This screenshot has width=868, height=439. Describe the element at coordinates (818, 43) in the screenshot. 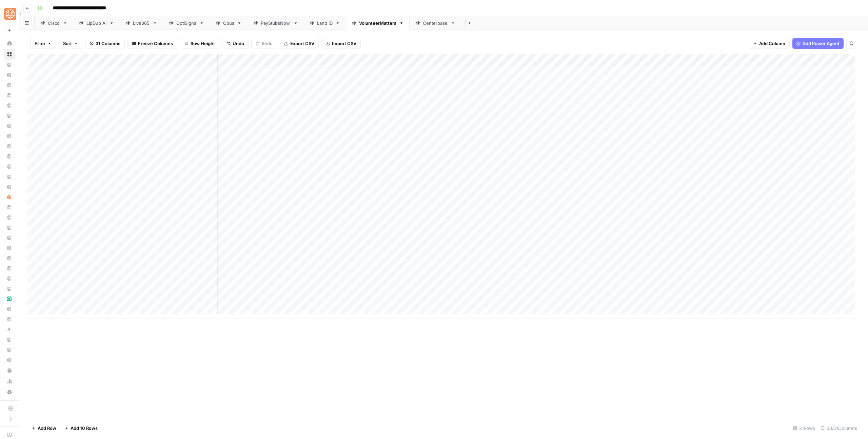

I see `button: Add Power Agent` at that location.